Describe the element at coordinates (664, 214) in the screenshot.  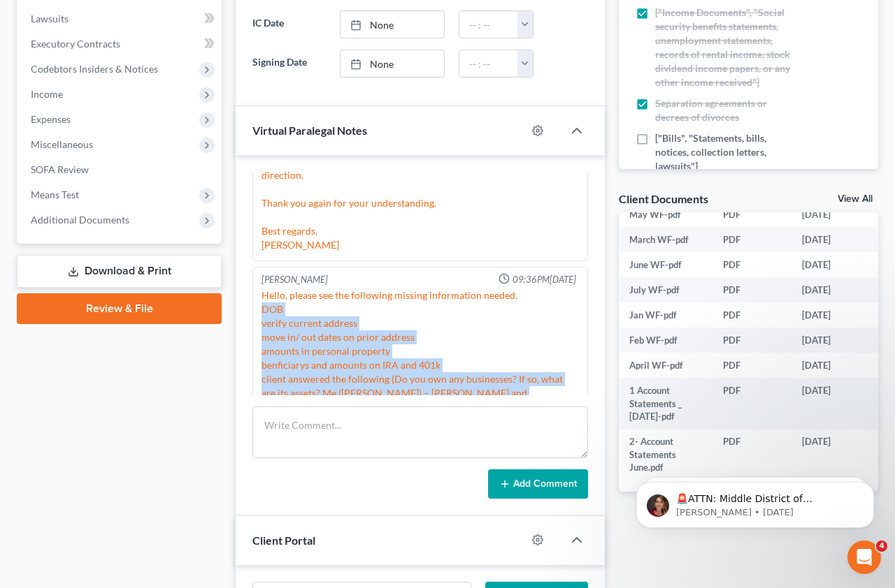
I see `td: May WF-pdf` at that location.